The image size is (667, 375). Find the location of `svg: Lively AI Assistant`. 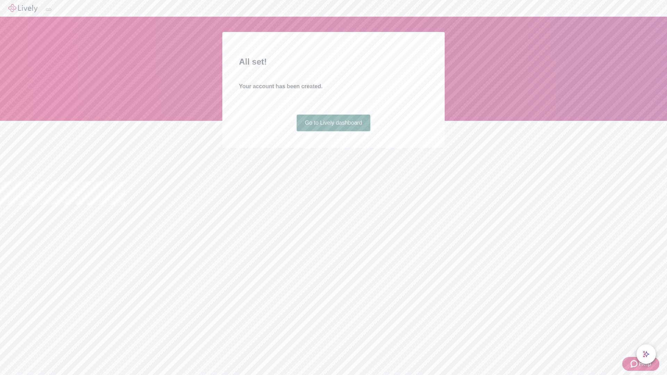

svg: Lively AI Assistant is located at coordinates (647, 355).